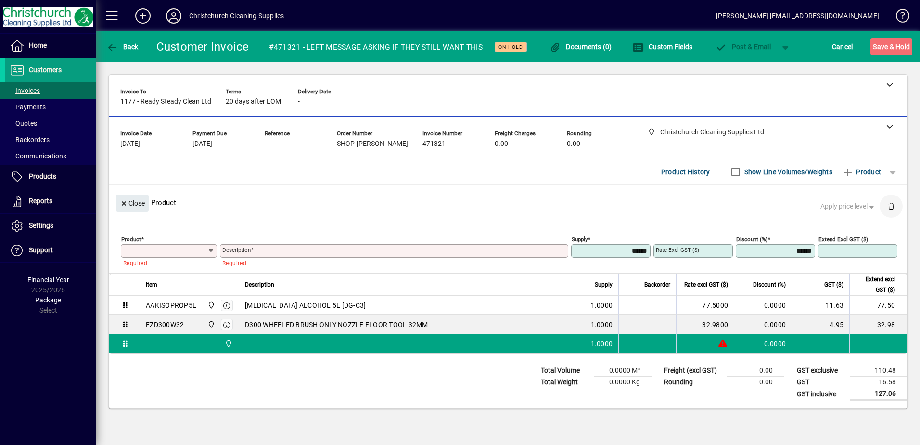  What do you see at coordinates (122, 47) in the screenshot?
I see `span: Back` at bounding box center [122, 47].